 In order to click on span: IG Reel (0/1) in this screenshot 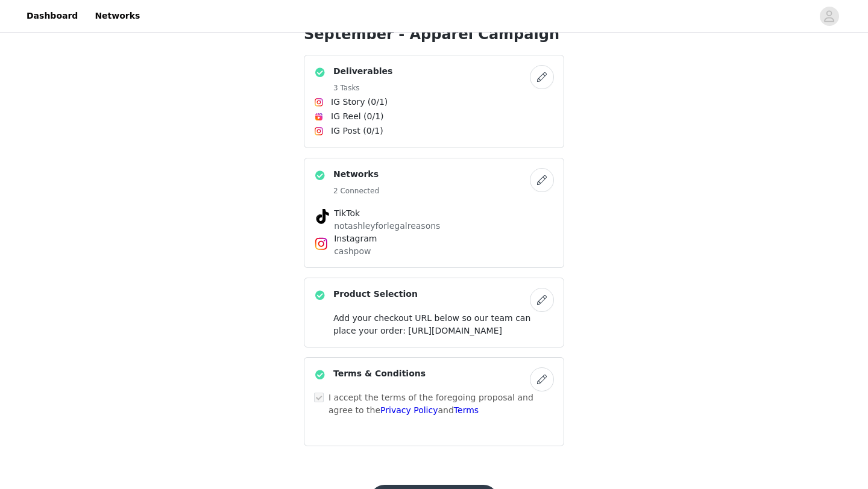, I will do `click(358, 117)`.